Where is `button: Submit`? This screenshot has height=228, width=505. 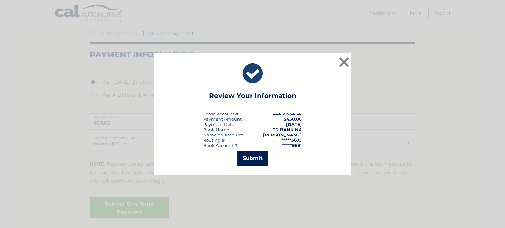 button: Submit is located at coordinates (252, 159).